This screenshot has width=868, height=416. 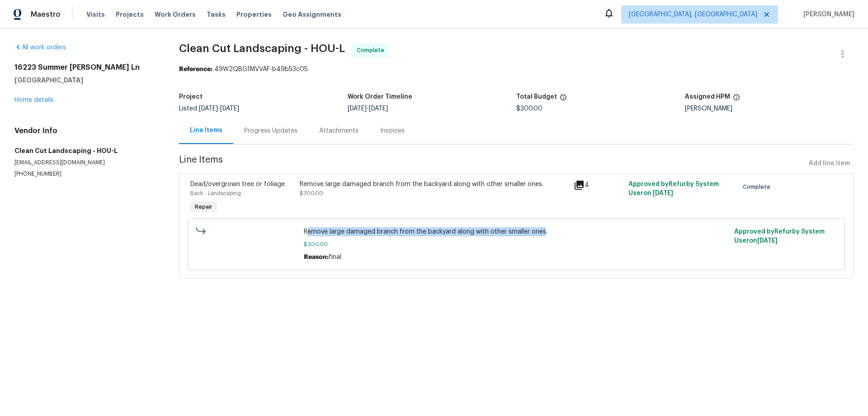 I want to click on b: Reference:, so click(x=195, y=69).